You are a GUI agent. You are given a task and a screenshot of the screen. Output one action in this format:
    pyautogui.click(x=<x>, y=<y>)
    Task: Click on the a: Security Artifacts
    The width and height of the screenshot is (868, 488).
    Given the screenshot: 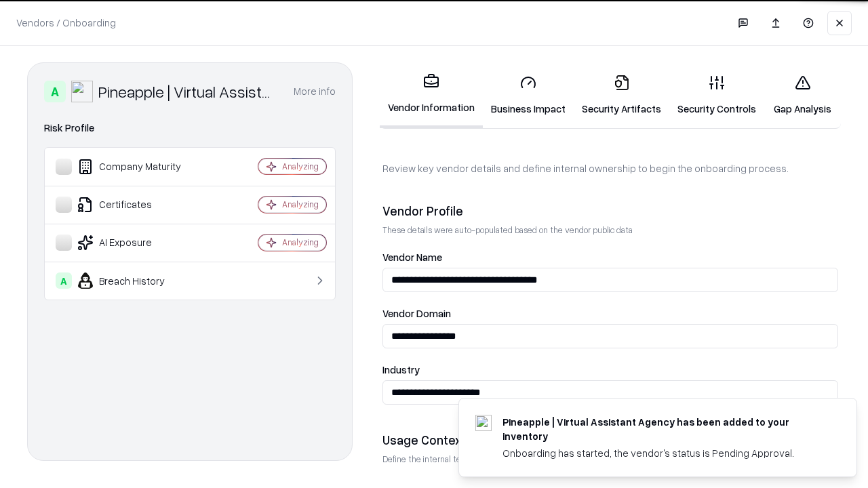 What is the action you would take?
    pyautogui.click(x=621, y=95)
    